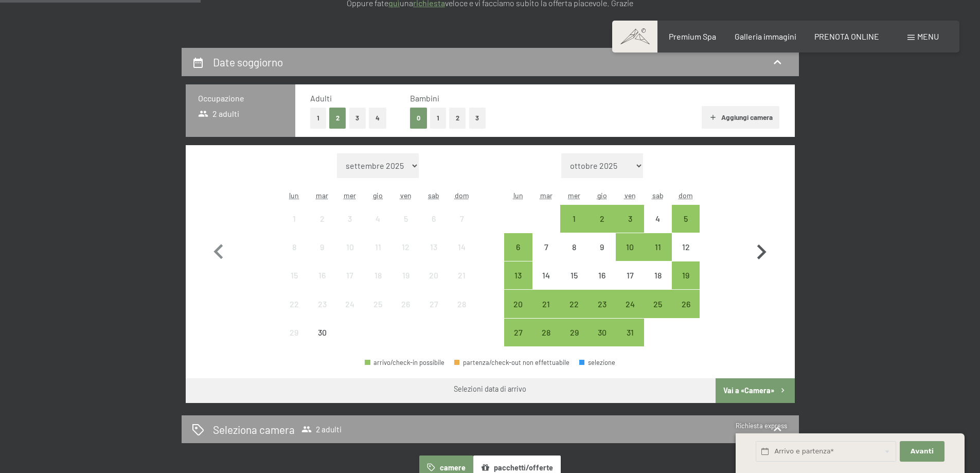  What do you see at coordinates (434, 304) in the screenshot?
I see `div: Sat Sep 27 2025` at bounding box center [434, 304].